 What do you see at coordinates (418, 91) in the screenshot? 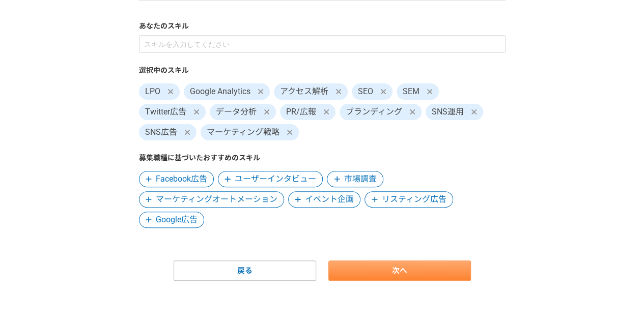
I see `span: SEM` at bounding box center [418, 91].